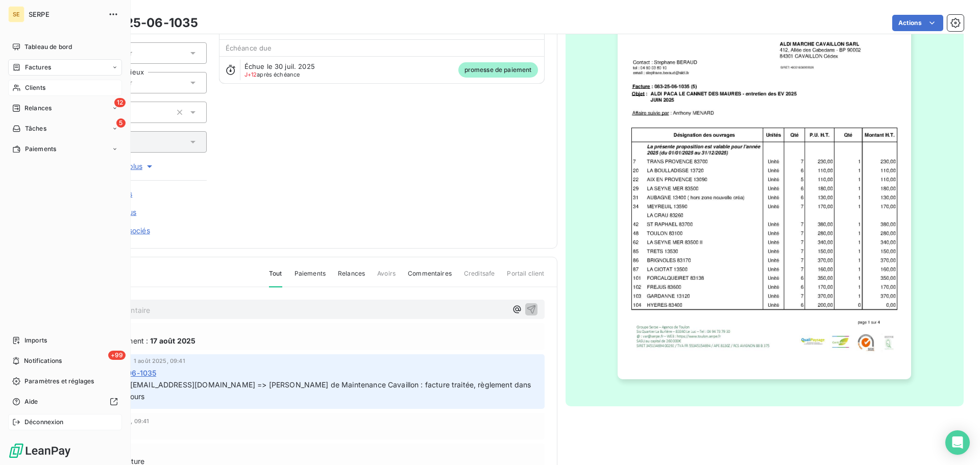  What do you see at coordinates (36, 129) in the screenshot?
I see `span: Tâches` at bounding box center [36, 129].